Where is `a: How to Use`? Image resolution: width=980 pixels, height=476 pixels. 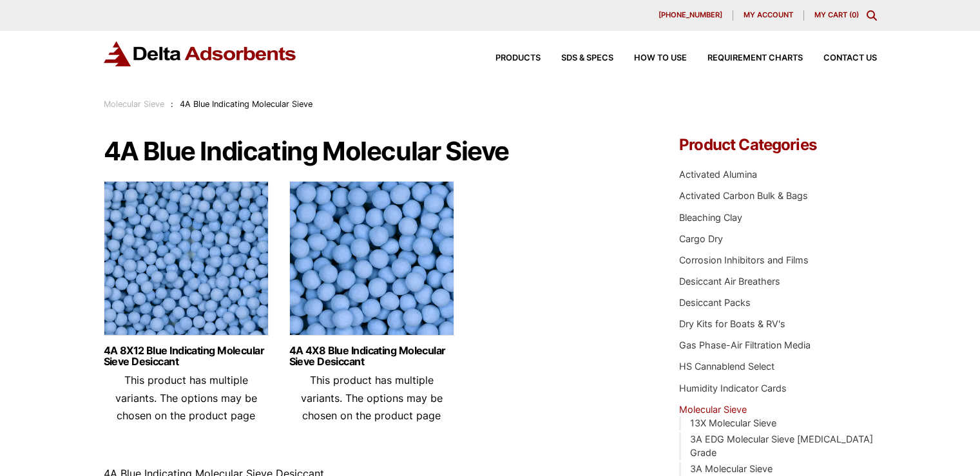 a: How to Use is located at coordinates (650, 58).